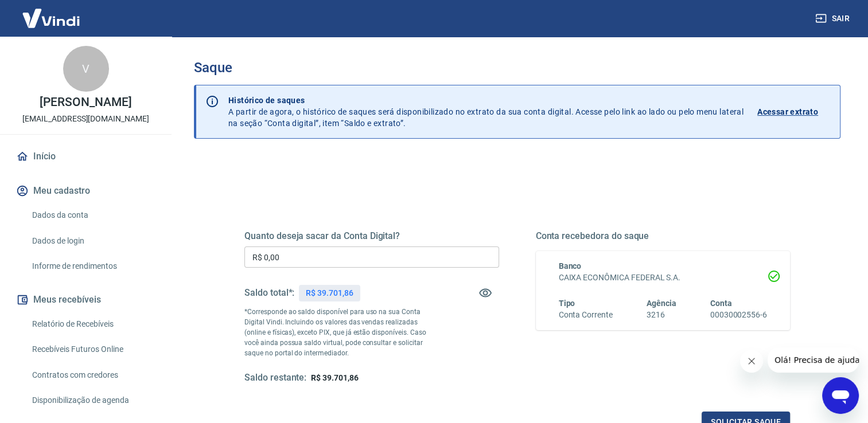  What do you see at coordinates (567, 303) in the screenshot?
I see `span: Tipo` at bounding box center [567, 303].